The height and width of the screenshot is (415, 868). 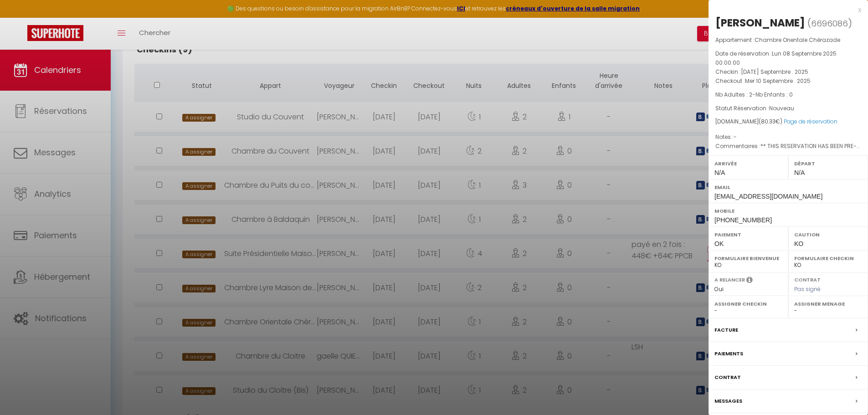 I want to click on span: Pas signé, so click(x=807, y=288).